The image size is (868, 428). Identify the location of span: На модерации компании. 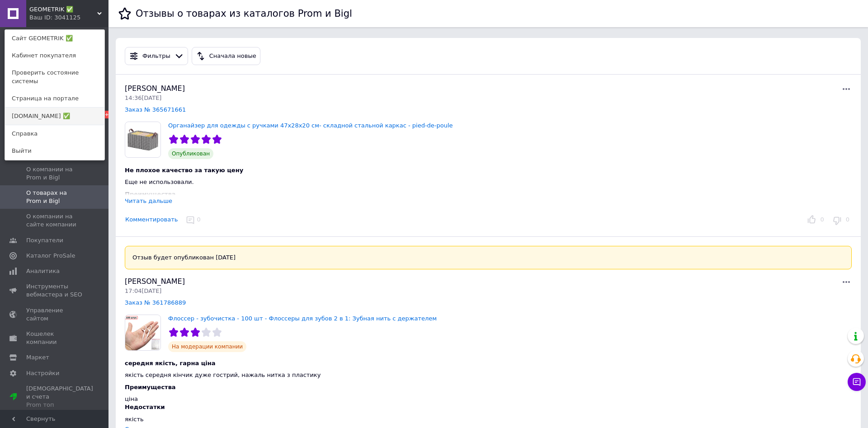
(207, 347).